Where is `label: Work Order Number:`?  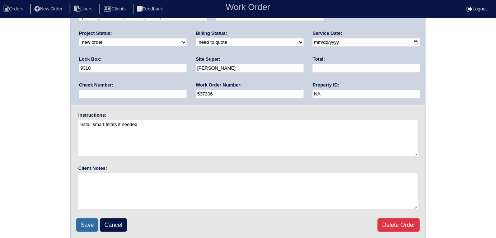 label: Work Order Number: is located at coordinates (219, 85).